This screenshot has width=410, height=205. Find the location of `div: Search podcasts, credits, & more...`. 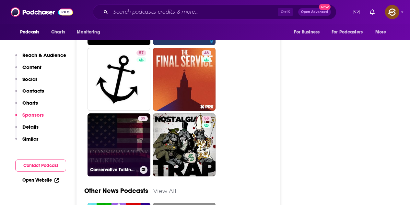

div: Search podcasts, credits, & more... is located at coordinates (215, 12).